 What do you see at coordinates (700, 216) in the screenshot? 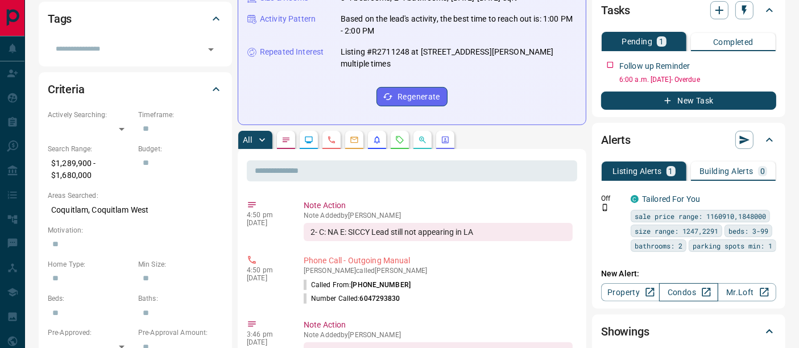
I see `span: sale price range: 1160910,1848000` at bounding box center [700, 216].